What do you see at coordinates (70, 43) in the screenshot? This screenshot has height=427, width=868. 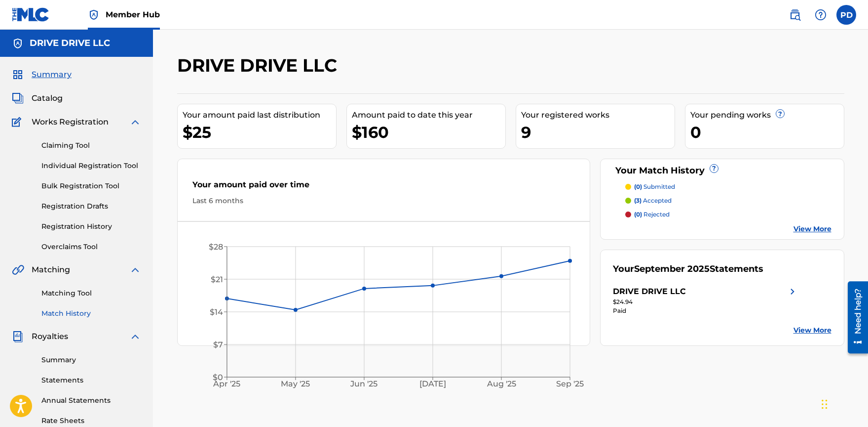 I see `h5: DRIVE DRIVE LLC` at bounding box center [70, 43].